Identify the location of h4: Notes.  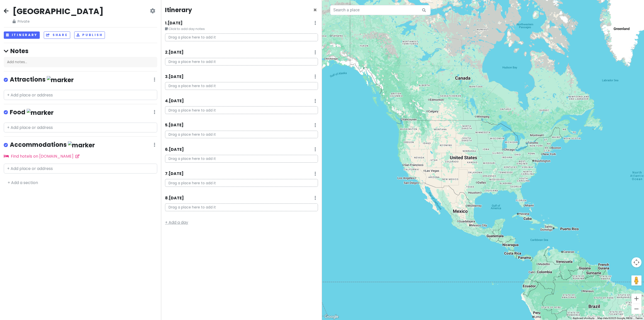
(81, 51).